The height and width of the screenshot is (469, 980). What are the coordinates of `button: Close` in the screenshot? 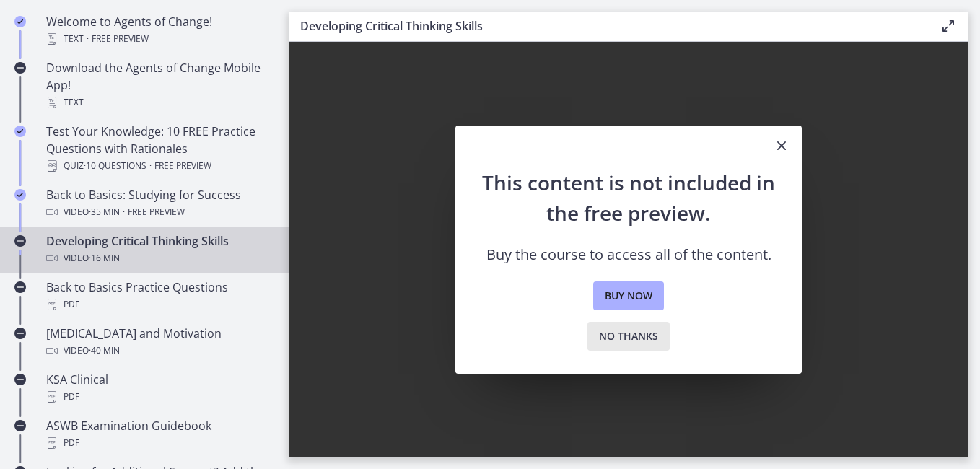 It's located at (781, 146).